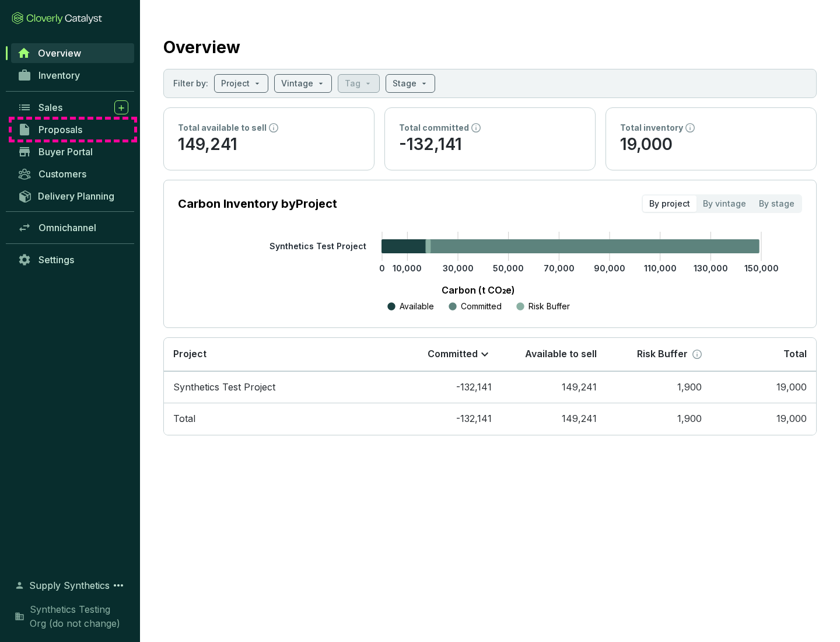 The width and height of the screenshot is (840, 642). I want to click on tspan: 90,000, so click(610, 267).